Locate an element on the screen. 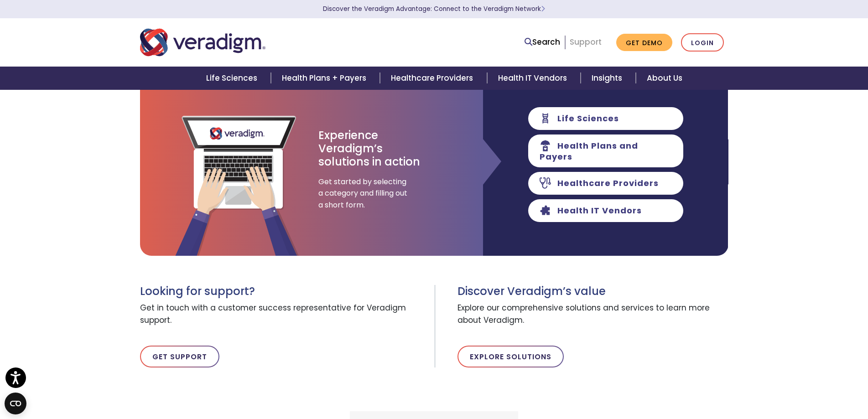 The image size is (868, 419). span: Explore our comprehensive solutions and services to learn more about Veradigm. is located at coordinates (593, 315).